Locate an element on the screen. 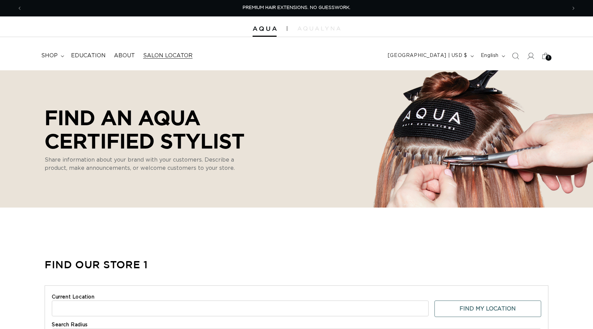  span: PREMIUM HAIR EXTENSIONS. NO GUESSWORK. is located at coordinates (296, 8).